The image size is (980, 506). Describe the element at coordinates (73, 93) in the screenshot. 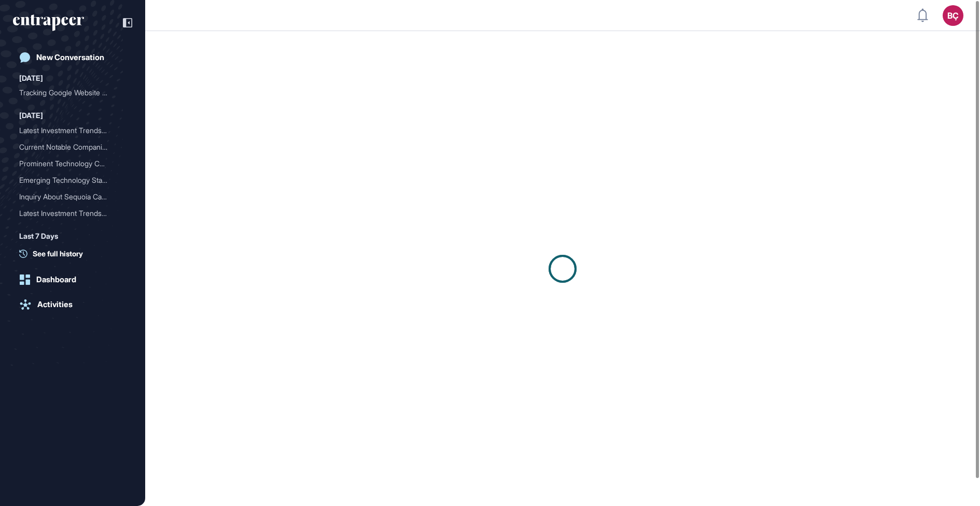

I see `div: Tracking Google Website Activity` at that location.